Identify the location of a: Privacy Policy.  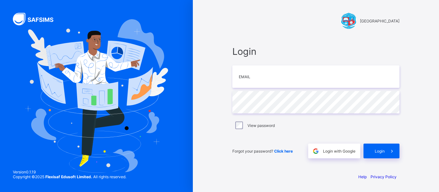
(383, 177).